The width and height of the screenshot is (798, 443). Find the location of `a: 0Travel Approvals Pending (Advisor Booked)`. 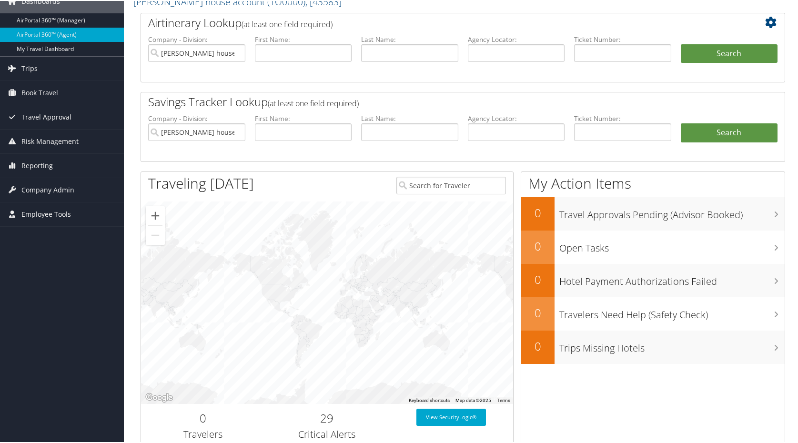

a: 0Travel Approvals Pending (Advisor Booked) is located at coordinates (653, 213).